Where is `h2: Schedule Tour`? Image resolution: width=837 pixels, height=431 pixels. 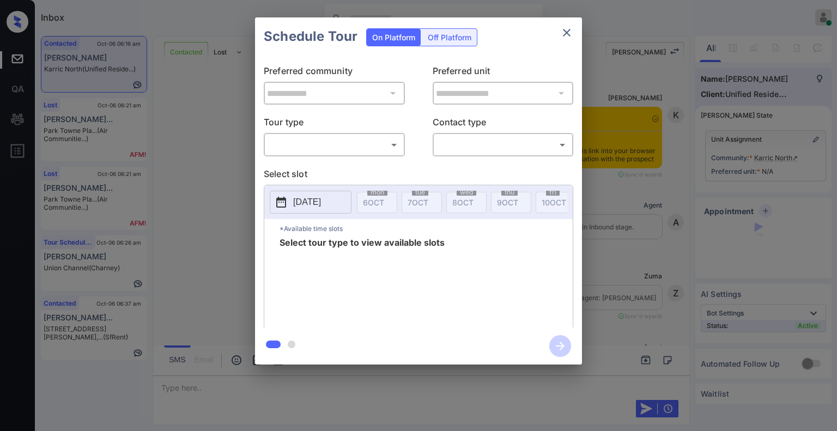
h2: Schedule Tour is located at coordinates (311, 36).